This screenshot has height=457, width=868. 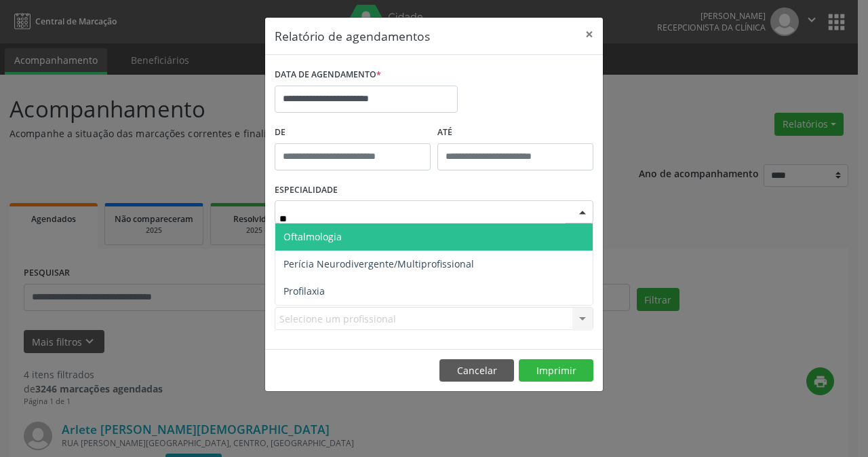 What do you see at coordinates (352, 36) in the screenshot?
I see `h5: Relatório de agendamentos` at bounding box center [352, 36].